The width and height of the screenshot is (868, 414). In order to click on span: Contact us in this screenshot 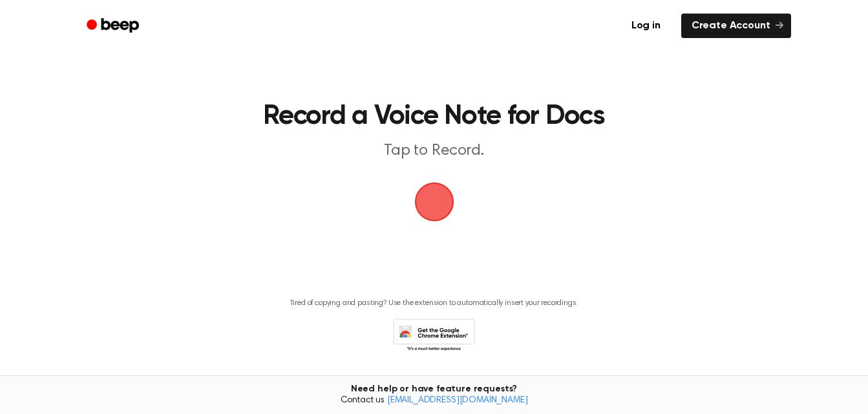, I will do `click(434, 402)`.